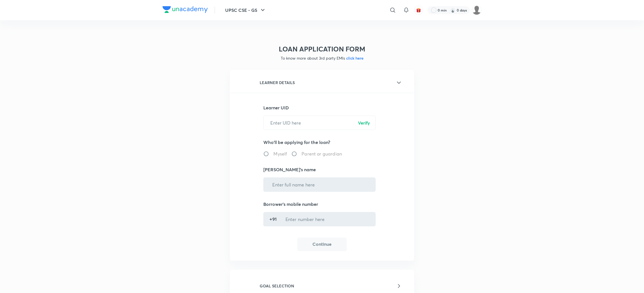 The height and width of the screenshot is (293, 644). Describe the element at coordinates (322, 244) in the screenshot. I see `button: Continue` at that location.